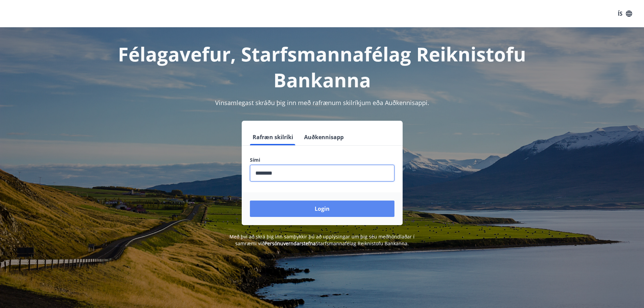 The height and width of the screenshot is (308, 644). Describe the element at coordinates (322, 160) in the screenshot. I see `label: Sími` at that location.